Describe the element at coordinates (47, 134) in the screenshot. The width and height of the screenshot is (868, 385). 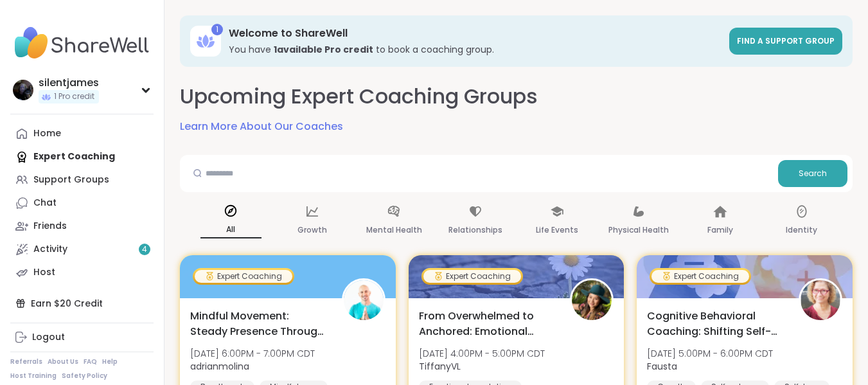
I see `div: Home` at that location.